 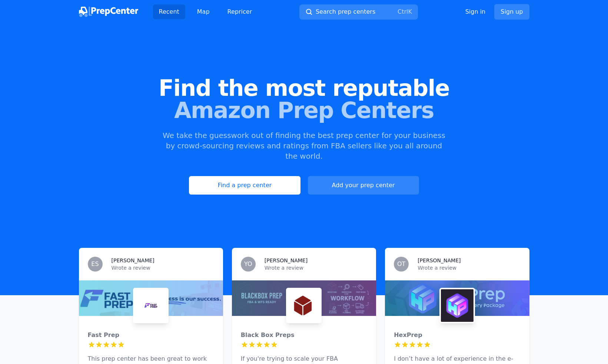 I want to click on a: Find a prep center, so click(x=245, y=185).